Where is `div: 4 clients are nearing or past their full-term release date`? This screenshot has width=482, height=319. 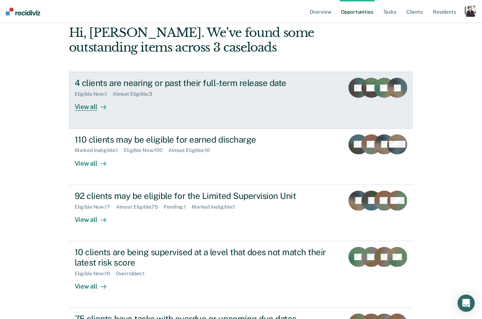 div: 4 clients are nearing or past their full-term release date is located at coordinates (200, 83).